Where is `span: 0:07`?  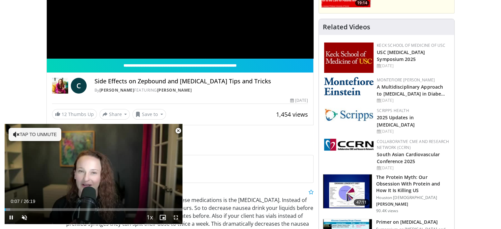 span: 0:07 is located at coordinates (15, 201).